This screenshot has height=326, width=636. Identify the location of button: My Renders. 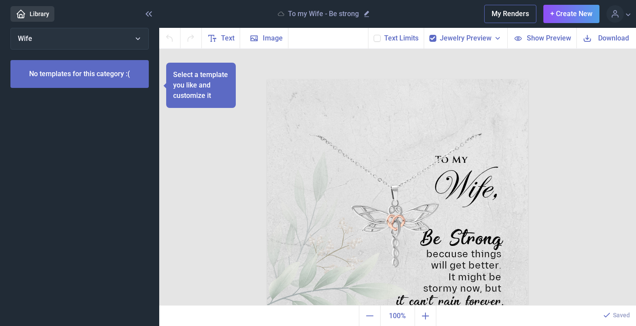
(510, 14).